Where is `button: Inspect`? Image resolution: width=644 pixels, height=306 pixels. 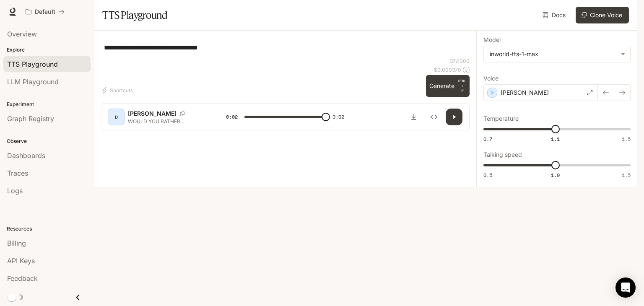
button: Inspect is located at coordinates (434, 117).